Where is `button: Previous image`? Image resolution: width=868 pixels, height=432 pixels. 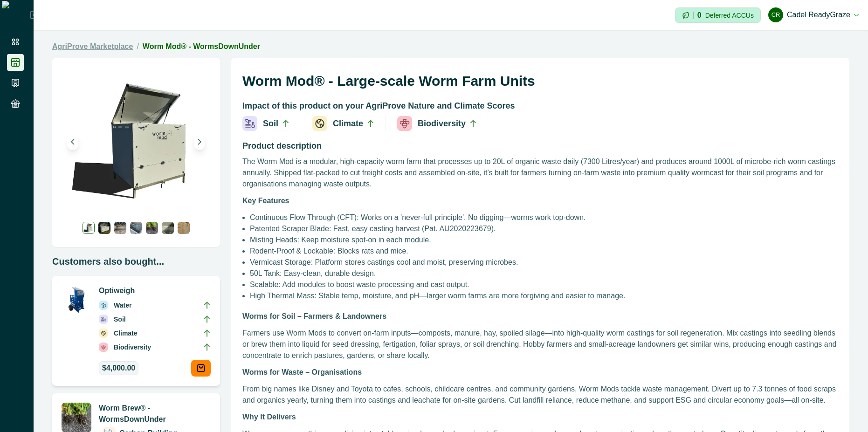 button: Previous image is located at coordinates (73, 142).